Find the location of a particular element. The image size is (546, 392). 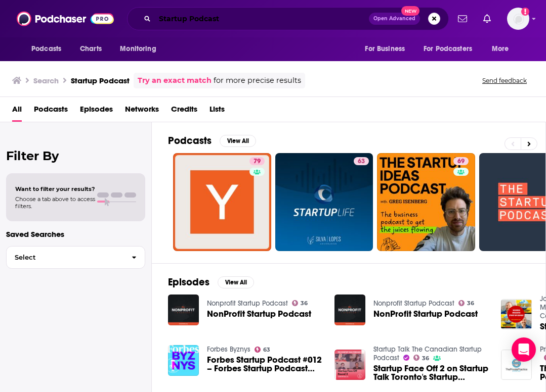

span: Logged in as TrevorC is located at coordinates (518, 19).